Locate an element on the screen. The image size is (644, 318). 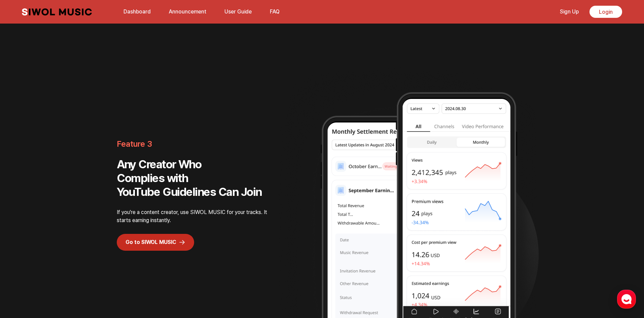
a: Messages is located at coordinates (65, 222).